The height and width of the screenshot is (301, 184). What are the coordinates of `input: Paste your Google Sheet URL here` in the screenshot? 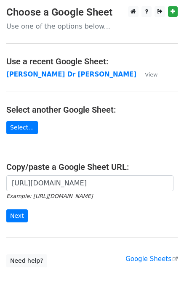 It's located at (90, 183).